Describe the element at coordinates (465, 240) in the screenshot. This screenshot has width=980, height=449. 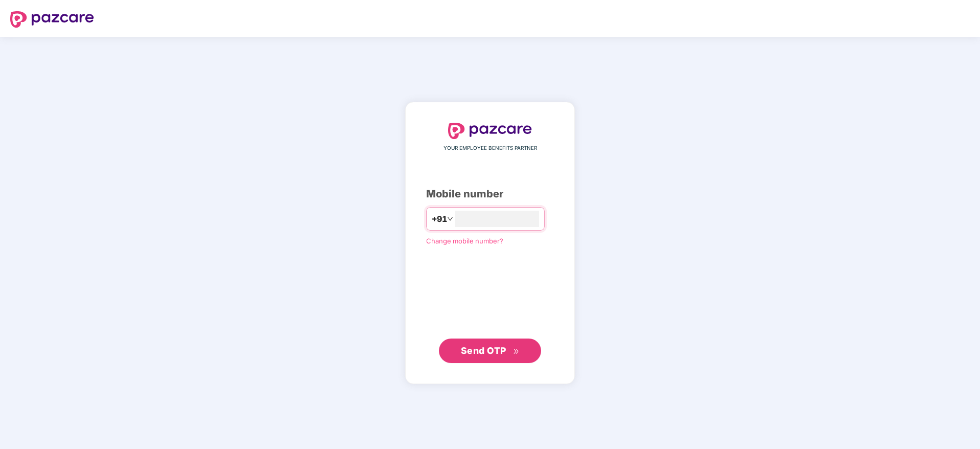
I see `span: Change mobile number?` at that location.